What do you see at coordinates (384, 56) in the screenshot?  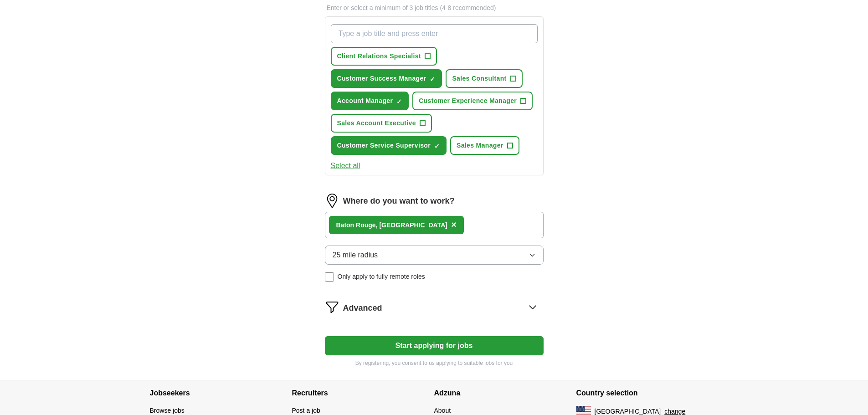 I see `button: Client Relations Specialist` at bounding box center [384, 56].